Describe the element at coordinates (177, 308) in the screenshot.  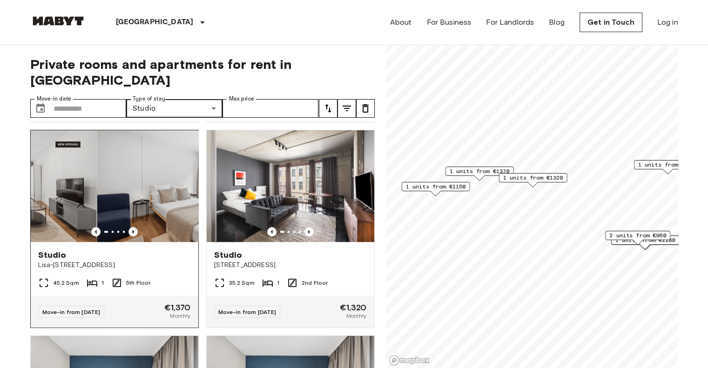
I see `span: €1,370` at that location.